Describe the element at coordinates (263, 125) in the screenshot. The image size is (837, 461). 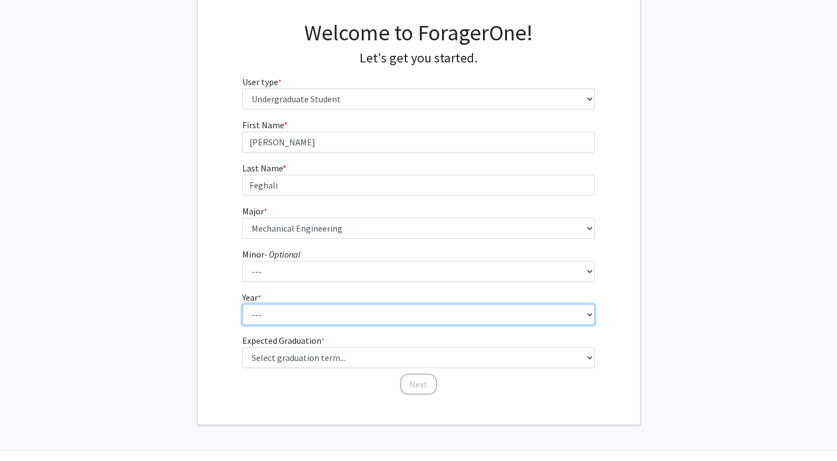
I see `span: First Name` at that location.